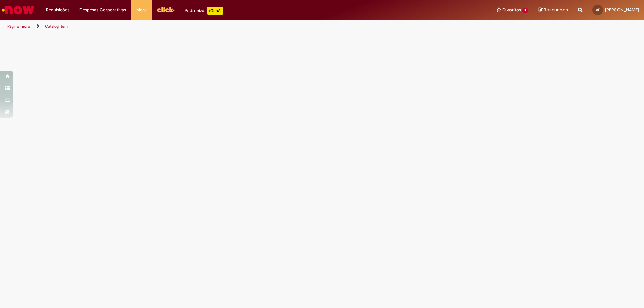  Describe the element at coordinates (556, 10) in the screenshot. I see `span: Rascunhos` at that location.